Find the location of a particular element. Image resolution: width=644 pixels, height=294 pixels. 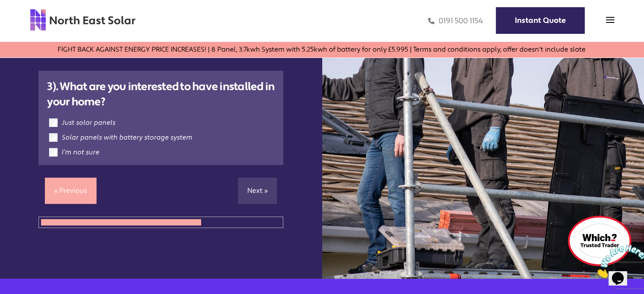

img: menu icon is located at coordinates (610, 20).